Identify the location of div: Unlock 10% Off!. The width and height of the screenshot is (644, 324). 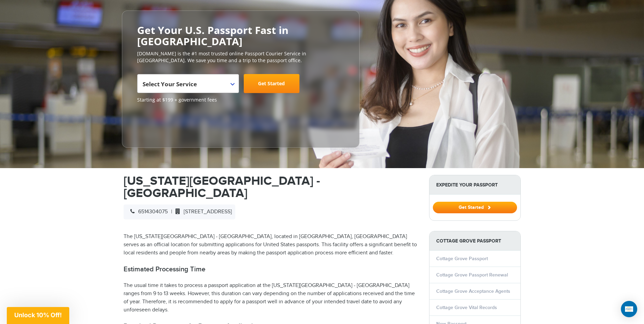
(38, 315).